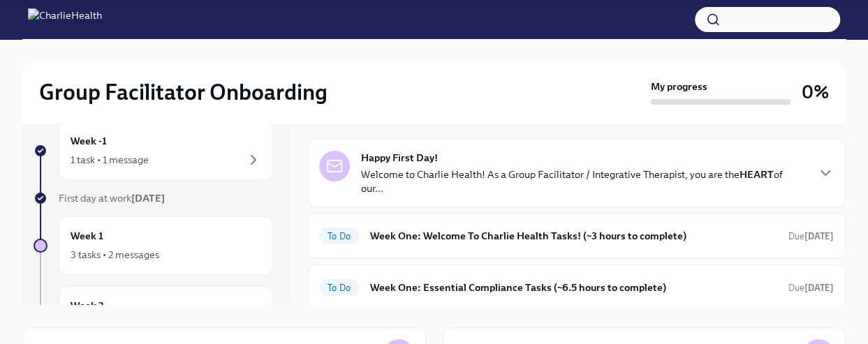  I want to click on h2: Group Facilitator Onboarding, so click(183, 92).